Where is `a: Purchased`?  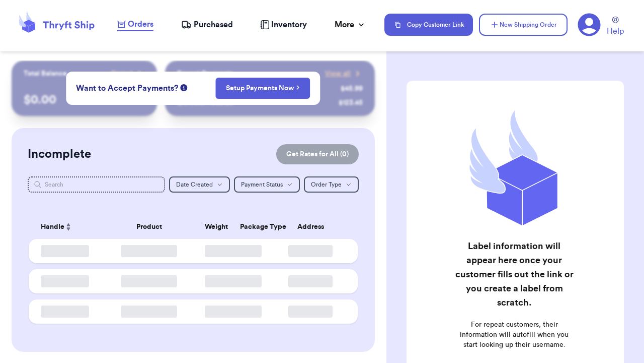 a: Purchased is located at coordinates (207, 25).